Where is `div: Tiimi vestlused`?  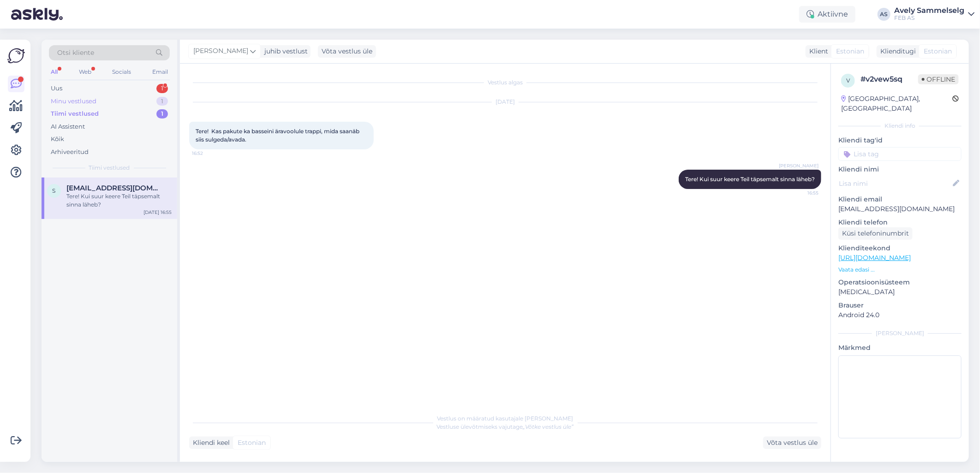
div: Tiimi vestlused is located at coordinates (75, 114).